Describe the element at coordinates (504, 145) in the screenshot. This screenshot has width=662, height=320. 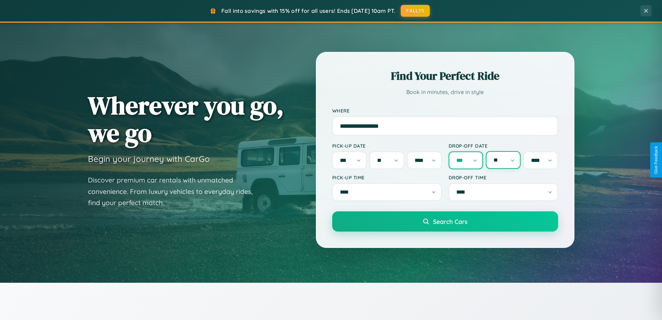
I see `label: Drop-off Date` at that location.